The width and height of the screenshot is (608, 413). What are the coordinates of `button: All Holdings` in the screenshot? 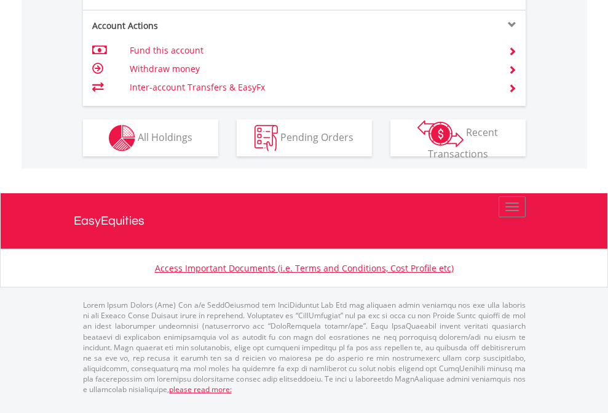 It's located at (151, 138).